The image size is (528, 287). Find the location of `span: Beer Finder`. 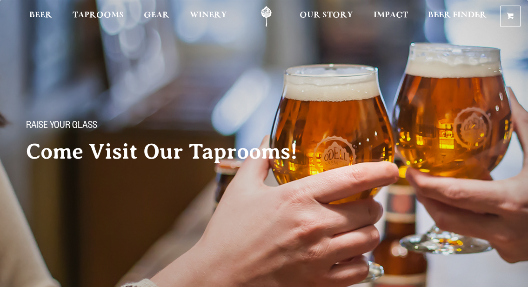

span: Beer Finder is located at coordinates (457, 15).